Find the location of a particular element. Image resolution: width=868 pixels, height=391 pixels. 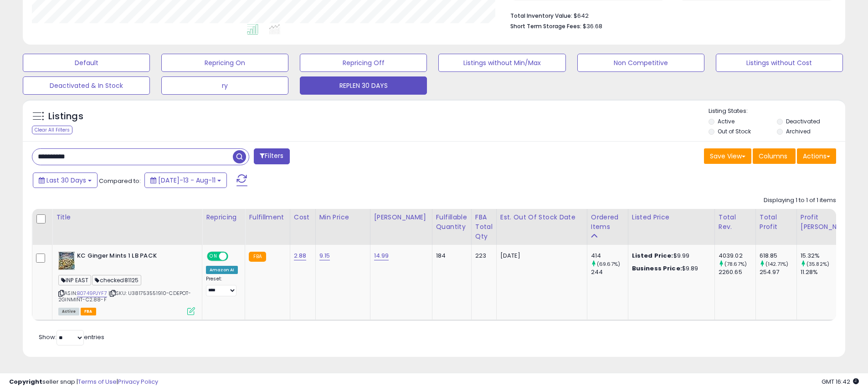

div: Fulfillment is located at coordinates (267, 218).